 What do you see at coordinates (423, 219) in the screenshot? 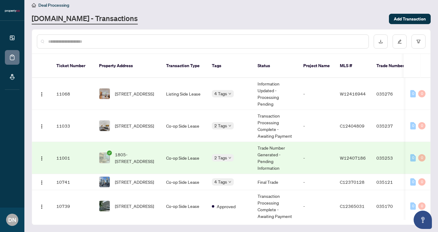
I see `button: Open asap` at bounding box center [423, 219].